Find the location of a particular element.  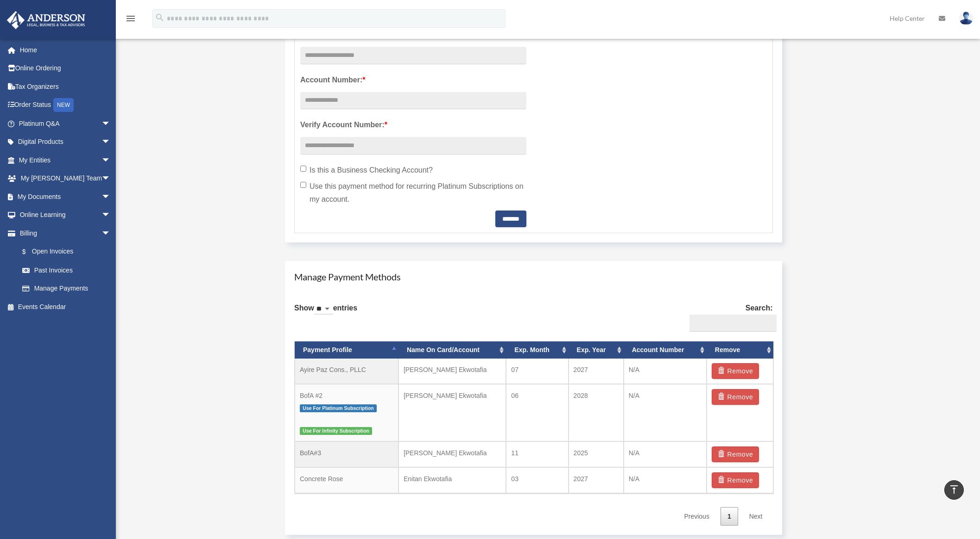

td: Enitan Ekwotafia is located at coordinates (452, 480).